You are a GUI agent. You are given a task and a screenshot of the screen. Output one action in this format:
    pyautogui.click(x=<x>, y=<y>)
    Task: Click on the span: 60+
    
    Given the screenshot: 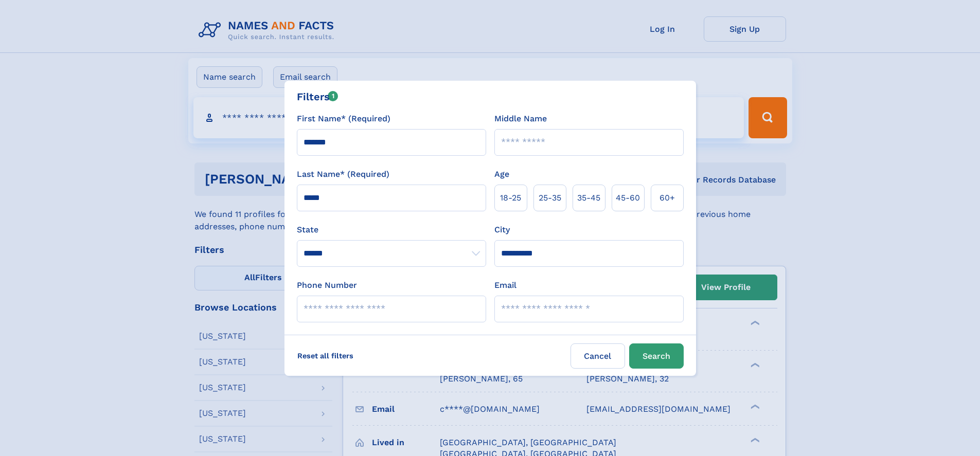 What is the action you would take?
    pyautogui.click(x=667, y=198)
    